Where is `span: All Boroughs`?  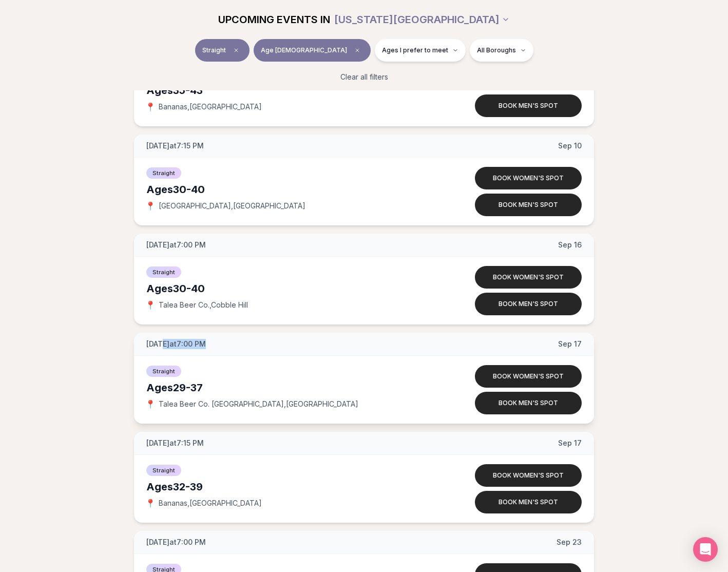 span: All Boroughs is located at coordinates (496, 51).